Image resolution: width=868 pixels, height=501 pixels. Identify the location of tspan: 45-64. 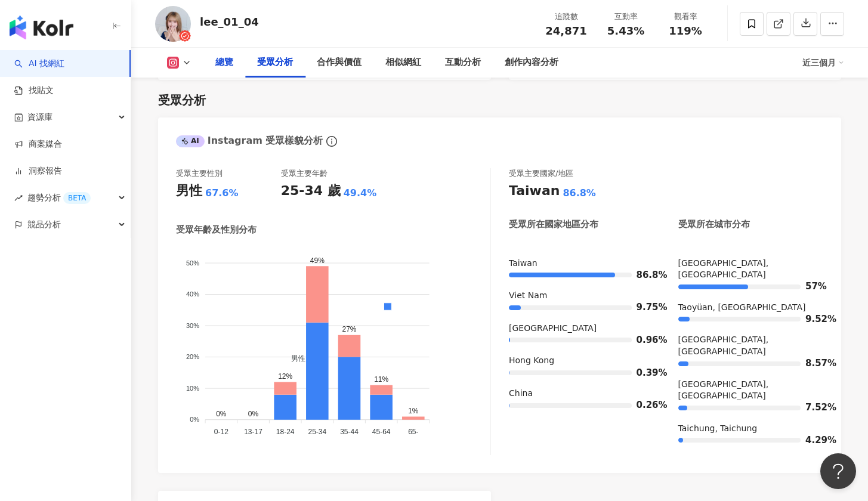
(381, 432).